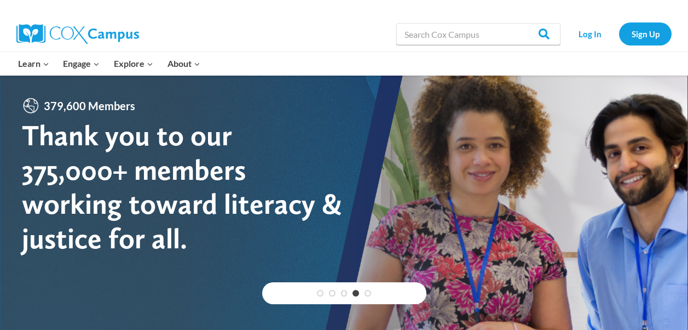  Describe the element at coordinates (81, 64) in the screenshot. I see `span: Engage` at that location.